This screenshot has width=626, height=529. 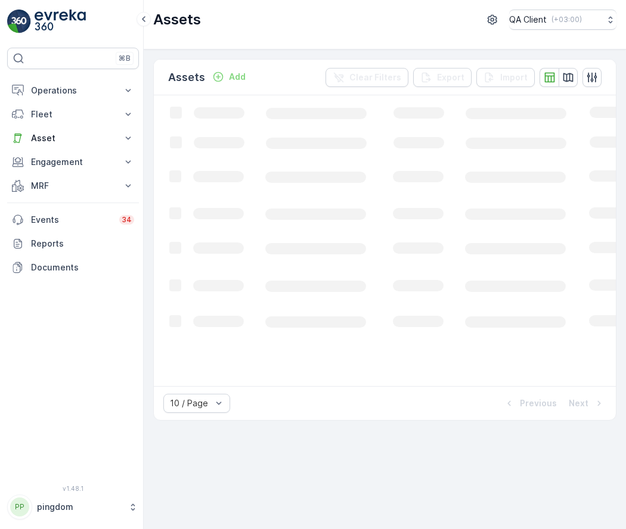 What do you see at coordinates (505, 77) in the screenshot?
I see `button: Import` at bounding box center [505, 77].